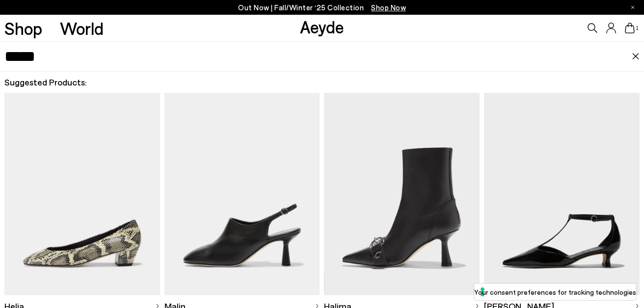 Image resolution: width=644 pixels, height=308 pixels. Describe the element at coordinates (322, 7) in the screenshot. I see `p: Out Now | Fall/Winter ‘25 Collection` at that location.